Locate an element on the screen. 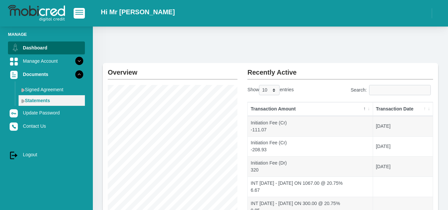  a: Update Password is located at coordinates (46, 113).